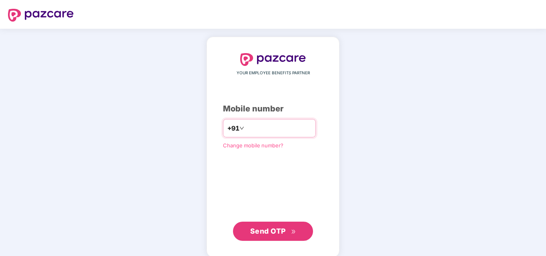 The height and width of the screenshot is (256, 546). I want to click on span: Change mobile number?, so click(253, 146).